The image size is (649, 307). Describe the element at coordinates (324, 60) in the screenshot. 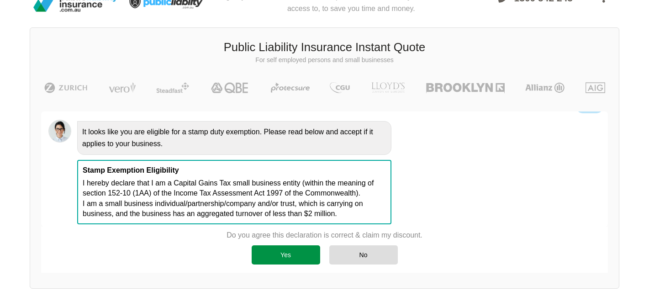

I see `p: For self employed persons and small businesses` at that location.